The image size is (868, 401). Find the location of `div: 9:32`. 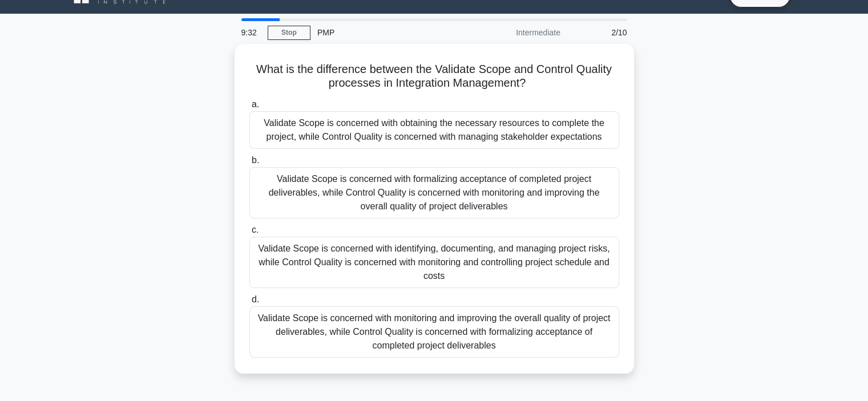

div: 9:32 is located at coordinates (251, 33).